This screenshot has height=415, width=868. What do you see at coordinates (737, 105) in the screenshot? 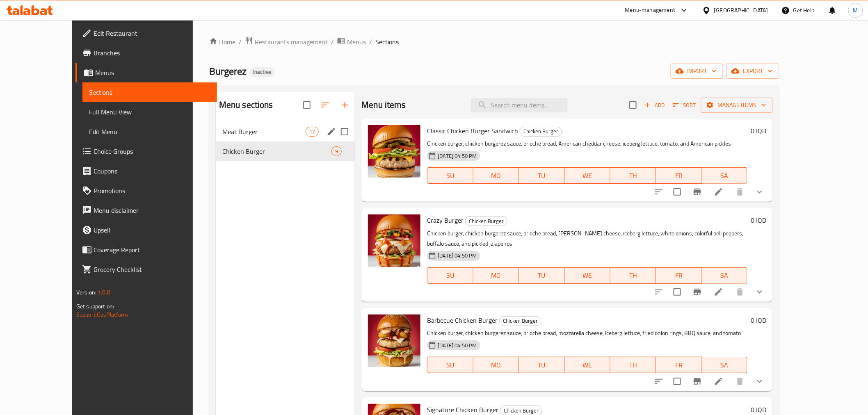
I see `button: Manage items` at bounding box center [737, 105].